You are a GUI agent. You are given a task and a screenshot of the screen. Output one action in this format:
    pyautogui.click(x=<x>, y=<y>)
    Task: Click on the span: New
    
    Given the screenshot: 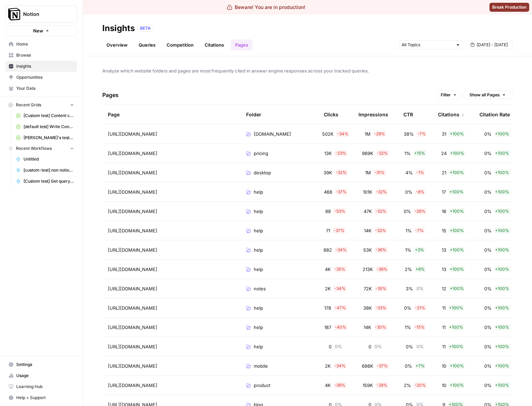 What is the action you would take?
    pyautogui.click(x=38, y=31)
    